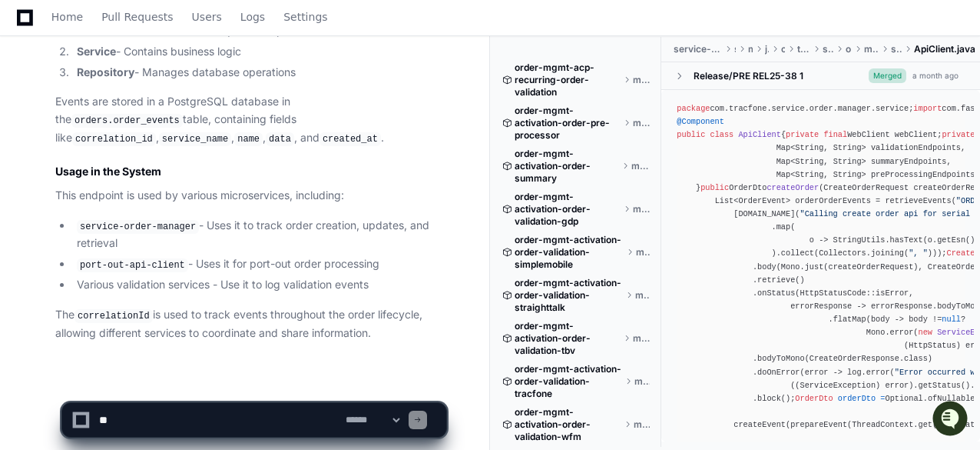 The width and height of the screenshot is (980, 450). I want to click on span: final, so click(835, 135).